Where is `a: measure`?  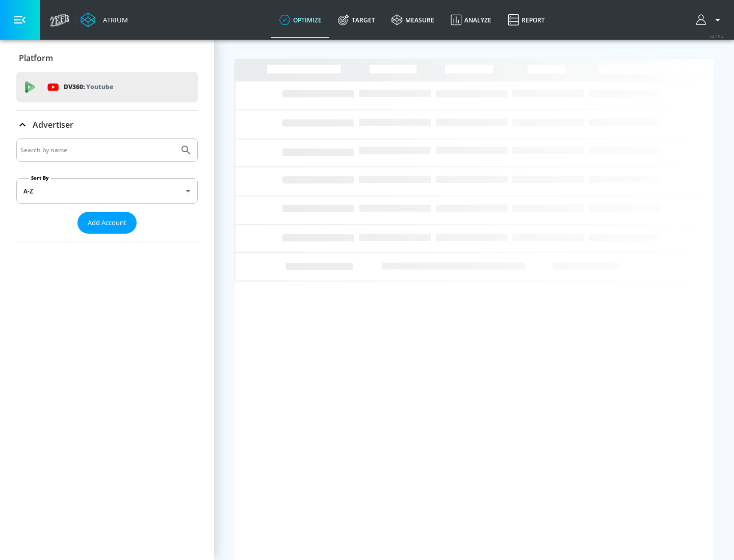
a: measure is located at coordinates (412, 20).